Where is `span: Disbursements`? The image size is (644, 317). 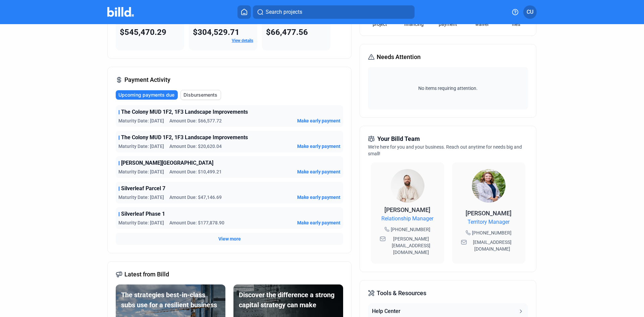
span: Disbursements is located at coordinates (200, 95).